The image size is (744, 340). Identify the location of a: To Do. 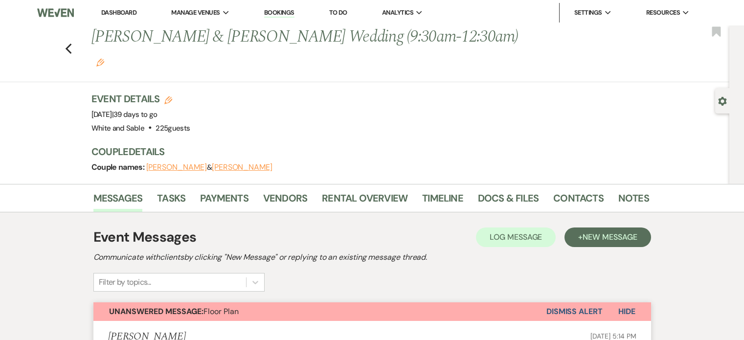
(338, 12).